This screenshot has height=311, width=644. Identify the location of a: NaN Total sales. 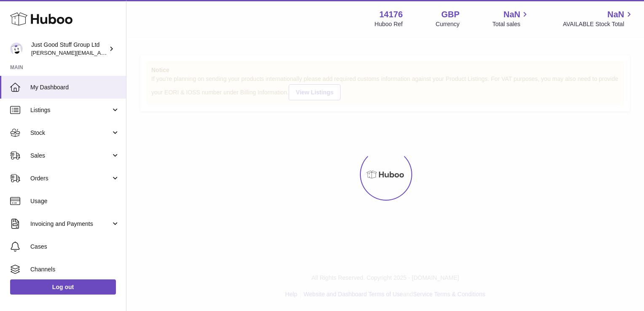
(511, 18).